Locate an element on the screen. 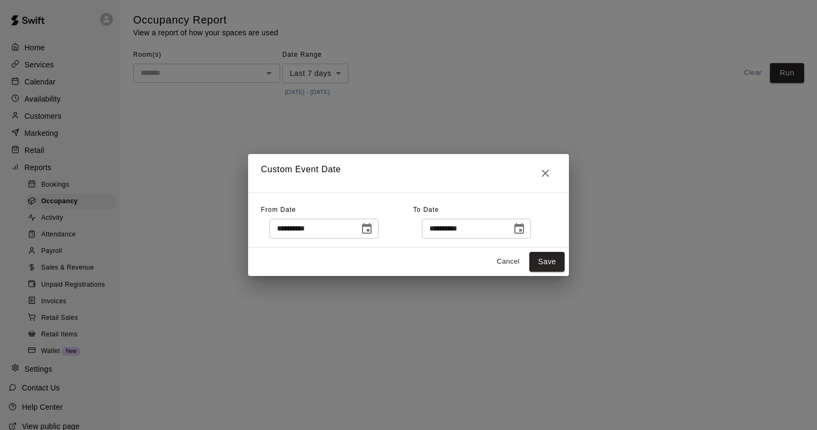 The height and width of the screenshot is (430, 817). button: Save is located at coordinates (547, 261).